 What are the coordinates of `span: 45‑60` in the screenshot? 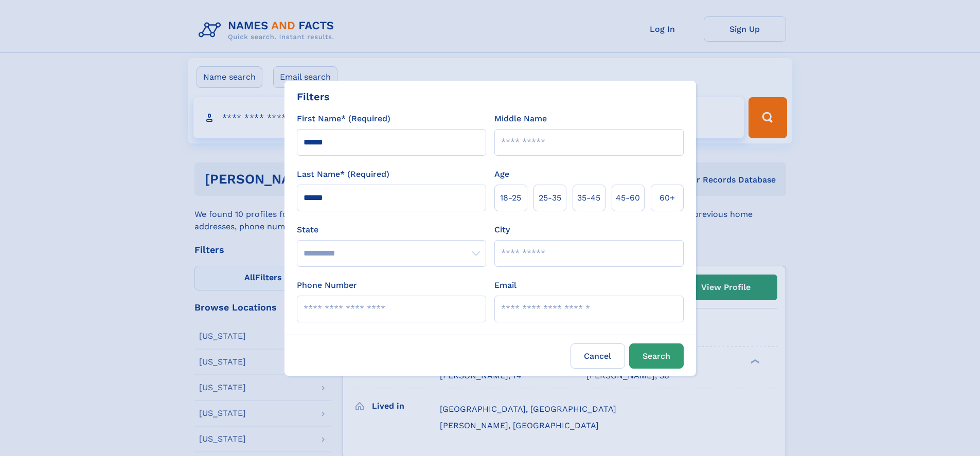 It's located at (628, 198).